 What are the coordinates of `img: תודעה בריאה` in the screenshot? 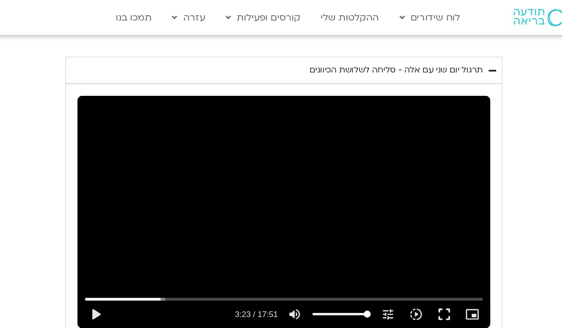 It's located at (525, 14).